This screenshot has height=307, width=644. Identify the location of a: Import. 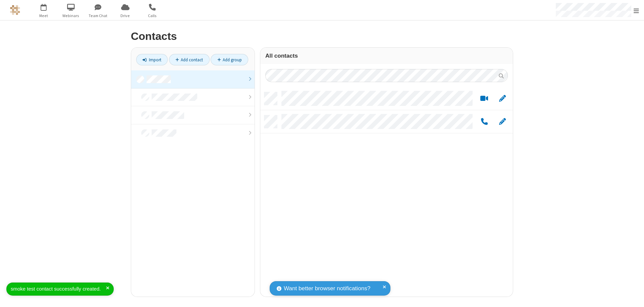
(152, 60).